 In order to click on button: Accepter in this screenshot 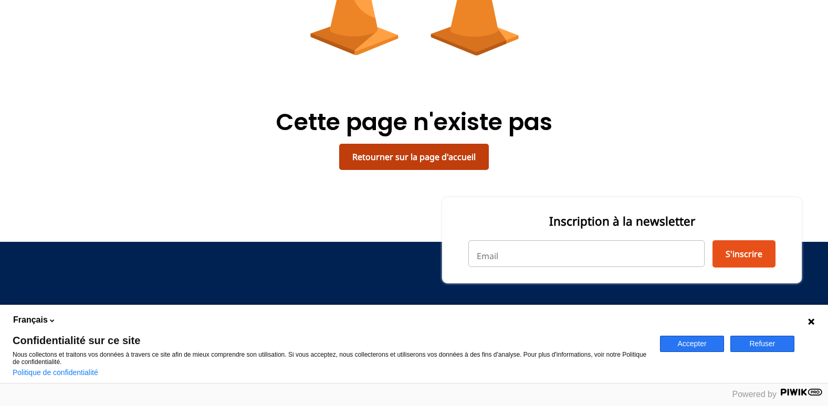, I will do `click(692, 344)`.